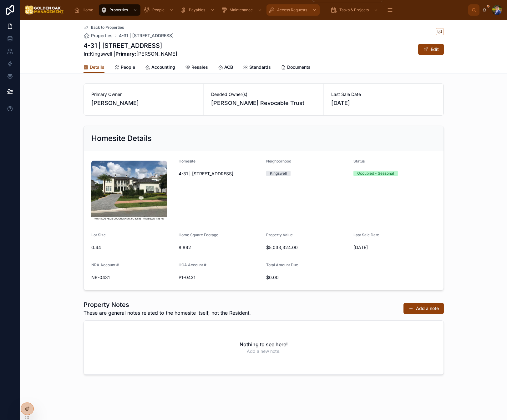 Image resolution: width=507 pixels, height=420 pixels. I want to click on span: Documents, so click(299, 67).